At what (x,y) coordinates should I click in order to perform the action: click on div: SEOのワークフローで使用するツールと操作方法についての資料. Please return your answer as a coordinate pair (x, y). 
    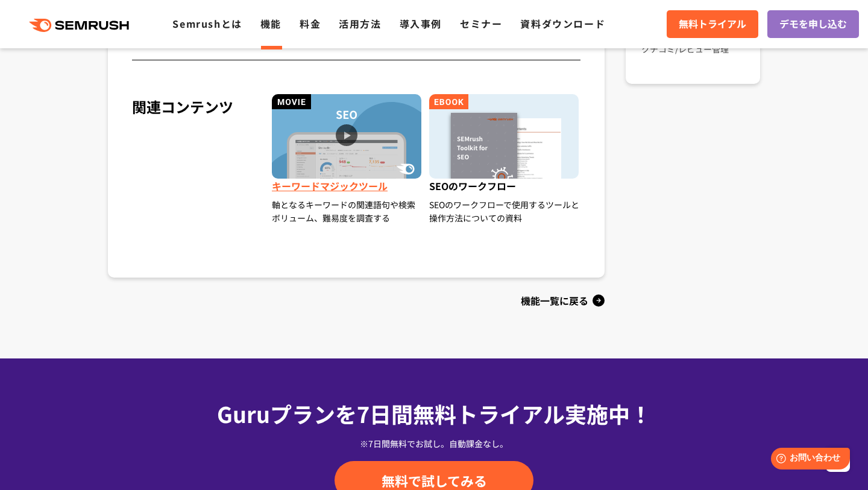
    Looking at the image, I should click on (505, 211).